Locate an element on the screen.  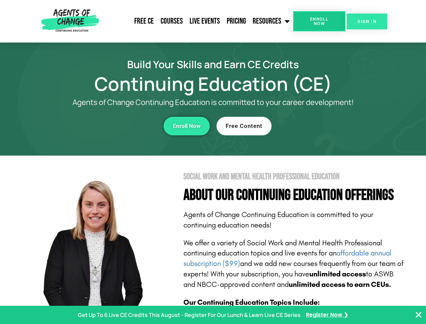
a: Free Content is located at coordinates (244, 126).